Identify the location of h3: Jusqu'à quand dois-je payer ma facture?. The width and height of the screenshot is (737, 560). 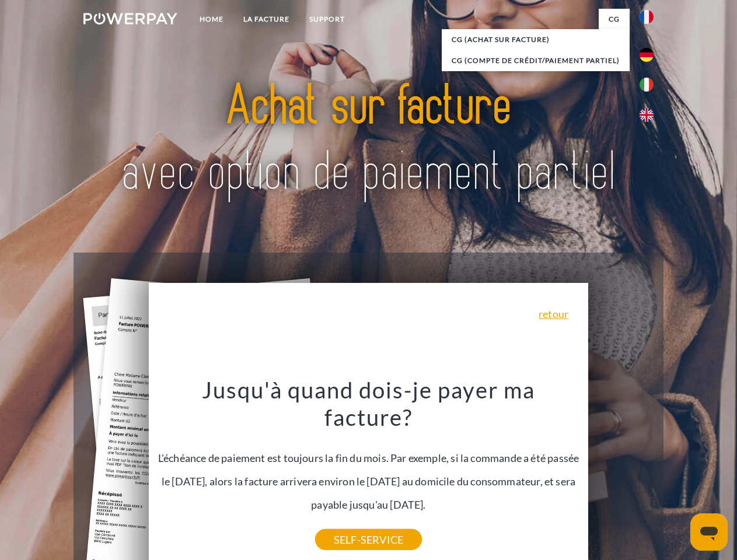
(368, 403).